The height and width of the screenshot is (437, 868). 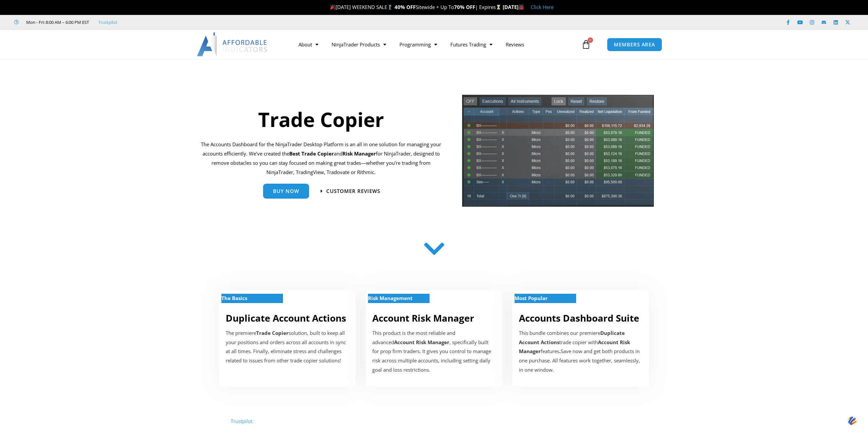 I want to click on span: Mon - Fri: 8:00 AM – 6:00 PM EST, so click(x=57, y=22).